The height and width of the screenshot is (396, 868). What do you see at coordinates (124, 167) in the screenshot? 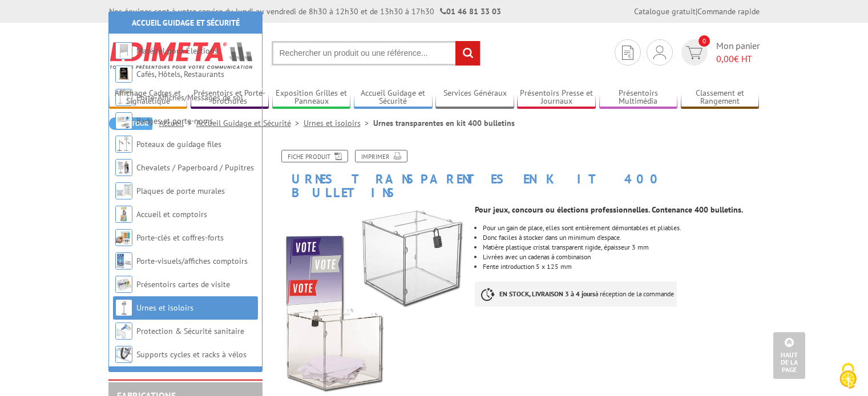
I see `img: Chevalets / Paperboard / Pupitres` at bounding box center [124, 167].